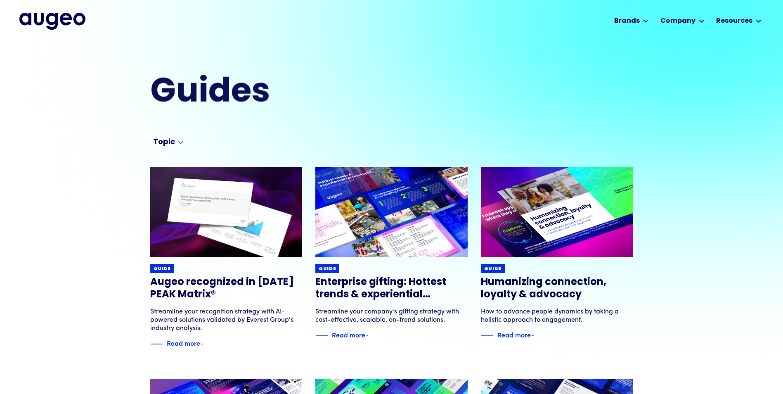 The width and height of the screenshot is (783, 394). Describe the element at coordinates (52, 21) in the screenshot. I see `a: home` at that location.